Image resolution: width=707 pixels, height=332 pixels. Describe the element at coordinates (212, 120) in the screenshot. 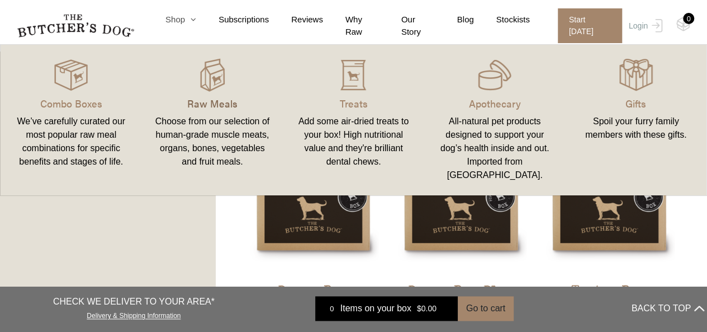

I see `a: Raw Meals Choose from our selection of human-grade muscle meats, organs, bones, vegetables and fr...` at that location.